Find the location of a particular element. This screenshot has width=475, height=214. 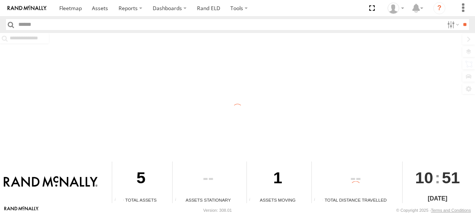

div: Total distance travelled by all assets within specified date range and applied filters is located at coordinates (317, 200).